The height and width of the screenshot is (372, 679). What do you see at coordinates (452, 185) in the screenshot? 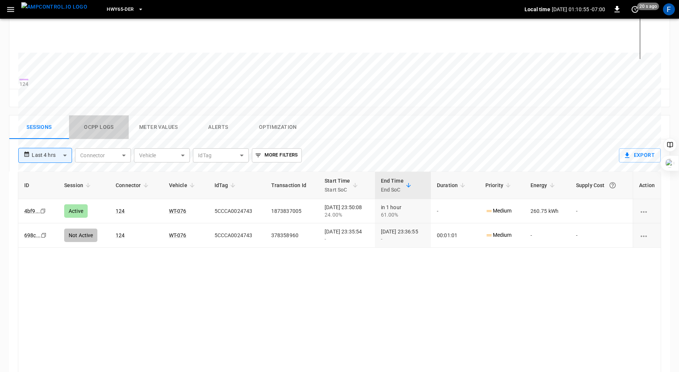
I see `span: Duration` at bounding box center [452, 185].